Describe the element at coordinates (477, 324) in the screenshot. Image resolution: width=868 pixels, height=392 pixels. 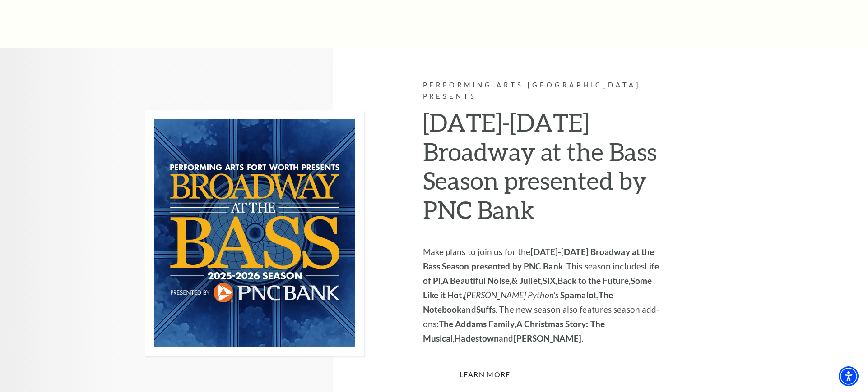
I see `strong: The Addams Family` at that location.